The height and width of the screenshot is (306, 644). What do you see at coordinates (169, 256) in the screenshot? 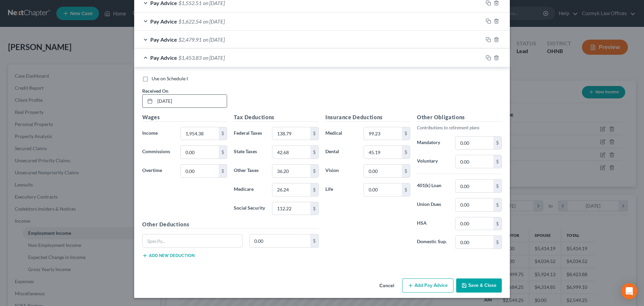
I see `button: Add new deduction` at bounding box center [169, 256].